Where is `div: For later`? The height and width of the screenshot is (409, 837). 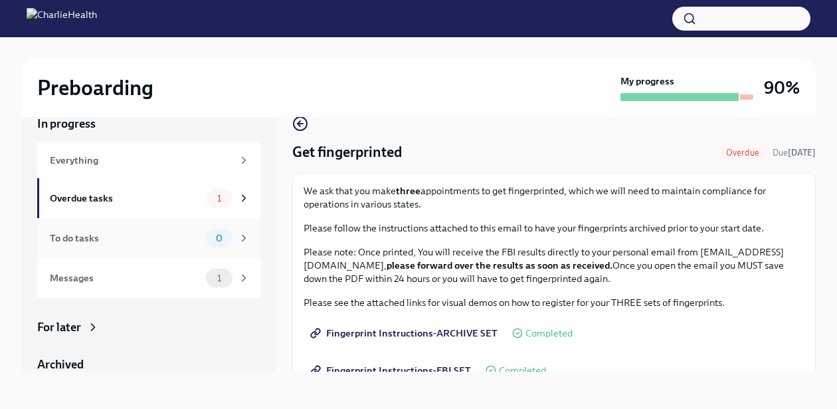
div: For later is located at coordinates (59, 327).